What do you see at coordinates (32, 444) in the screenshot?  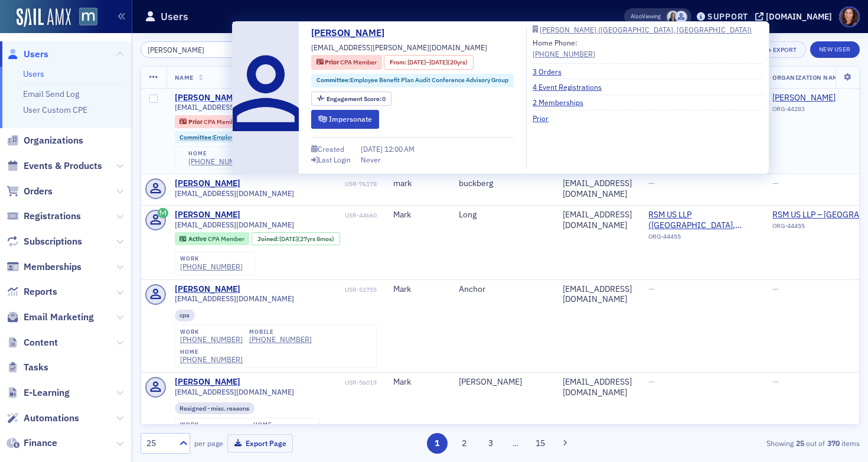 I see `a: Finance` at bounding box center [32, 444].